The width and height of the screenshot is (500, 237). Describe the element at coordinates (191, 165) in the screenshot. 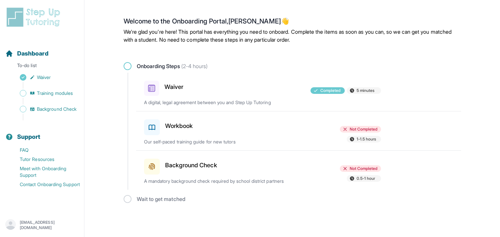

I see `h3: Background Check` at that location.